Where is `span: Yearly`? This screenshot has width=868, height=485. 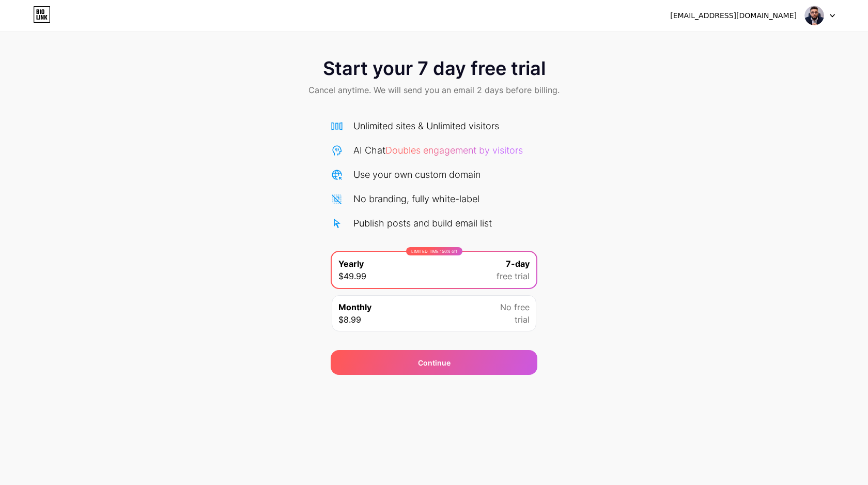
span: Yearly is located at coordinates (351, 263).